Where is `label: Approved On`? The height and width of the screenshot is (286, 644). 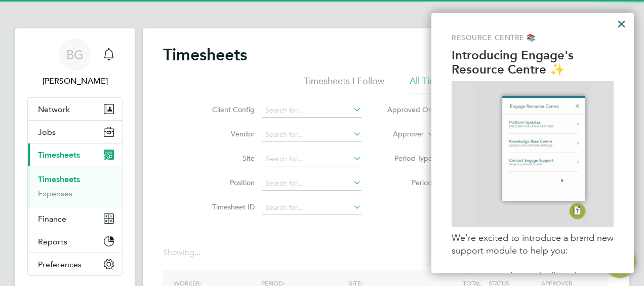
label: Approved On is located at coordinates (410, 110).